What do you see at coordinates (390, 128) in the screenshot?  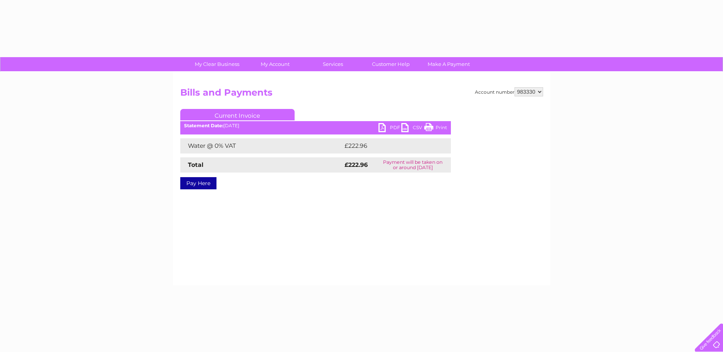 I see `a: PDF` at bounding box center [390, 128].